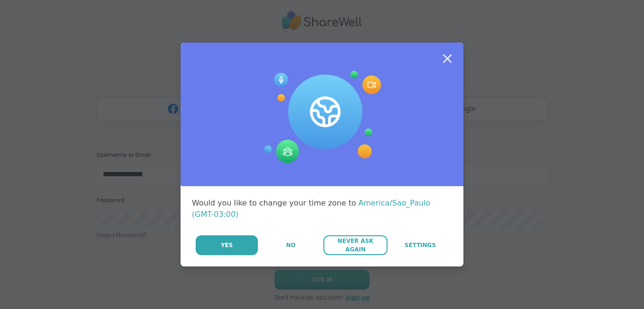  What do you see at coordinates (355, 245) in the screenshot?
I see `span: Never Ask Again` at bounding box center [355, 245].